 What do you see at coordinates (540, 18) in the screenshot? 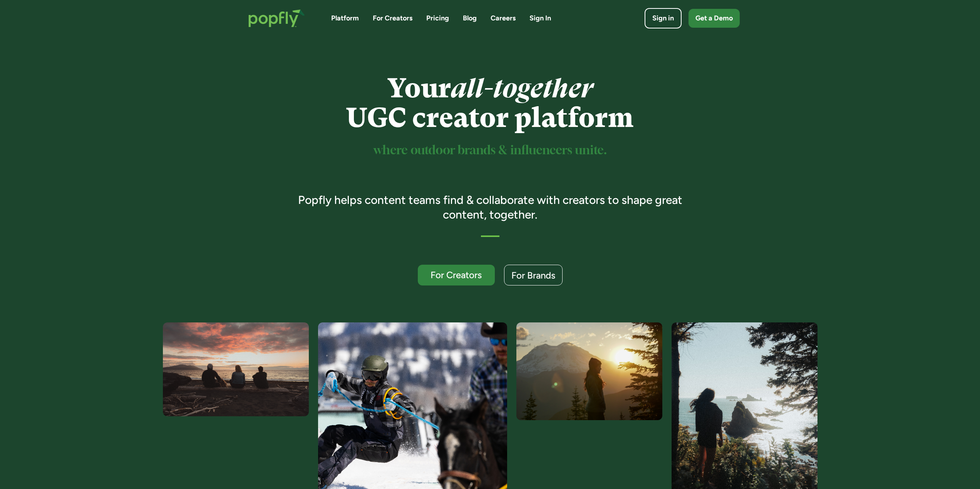
I see `a: Sign In` at bounding box center [540, 18].